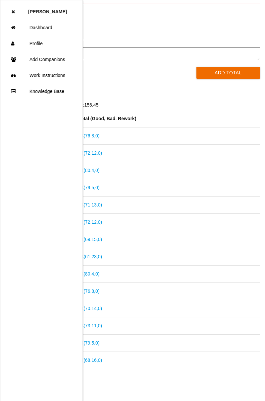 The width and height of the screenshot is (265, 401). Describe the element at coordinates (41, 91) in the screenshot. I see `a: Knowledge Base` at that location.